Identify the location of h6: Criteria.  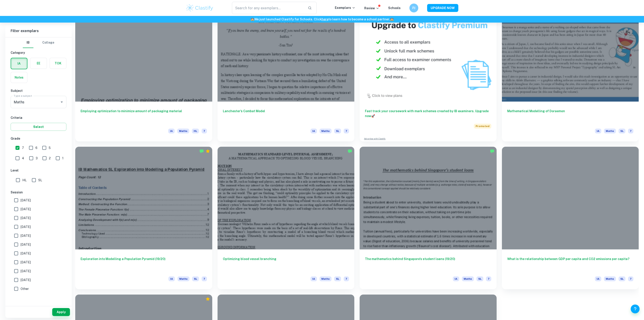
(38, 118).